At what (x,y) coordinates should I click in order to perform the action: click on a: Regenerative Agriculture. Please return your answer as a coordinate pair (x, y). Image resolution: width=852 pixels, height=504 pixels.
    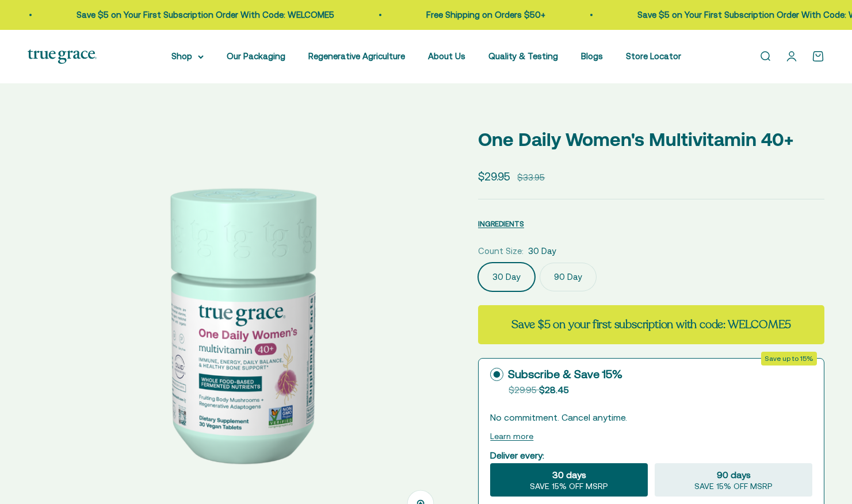
    Looking at the image, I should click on (357, 56).